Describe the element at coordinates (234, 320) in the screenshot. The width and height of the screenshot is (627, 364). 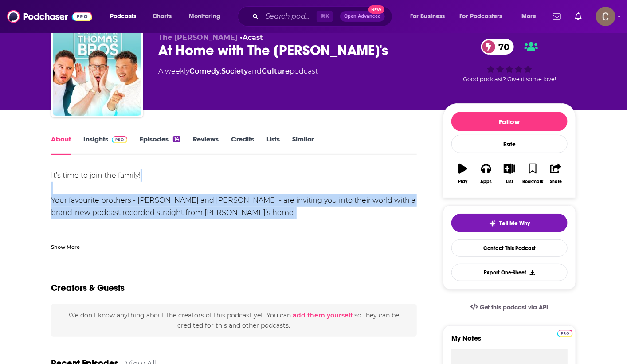
I see `span: We don't know anything about the creators of this podcast yet . You can so they can be credited f...` at that location.